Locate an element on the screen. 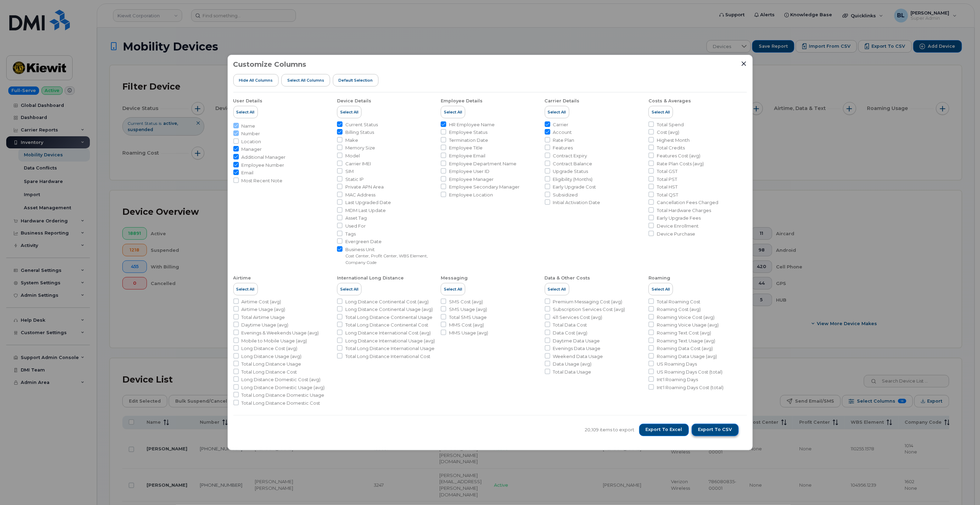 This screenshot has width=980, height=505. span: Private APN Area is located at coordinates (365, 187).